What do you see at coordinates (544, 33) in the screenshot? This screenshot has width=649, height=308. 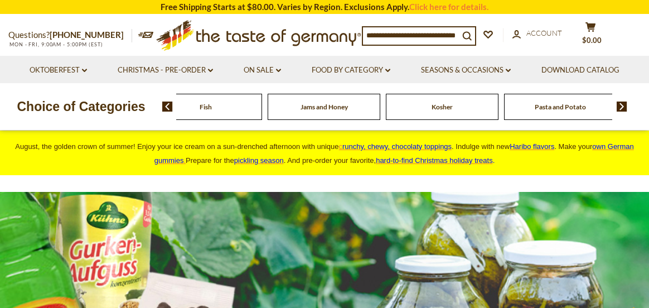 I see `span: Account` at bounding box center [544, 33].